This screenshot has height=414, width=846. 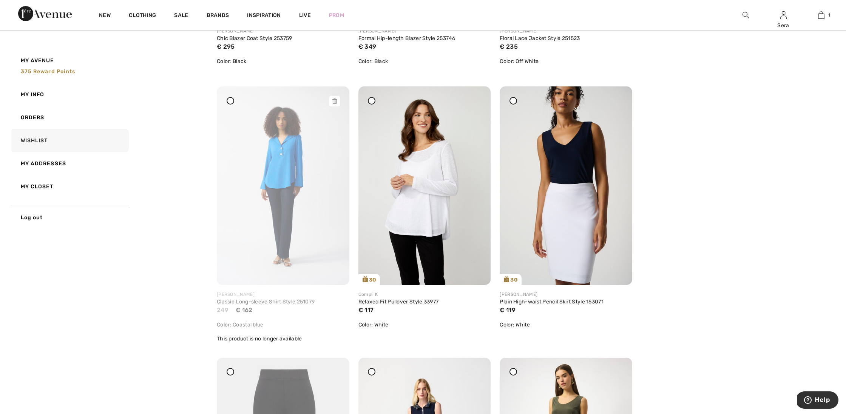 I want to click on p: This product is no longer available, so click(x=283, y=339).